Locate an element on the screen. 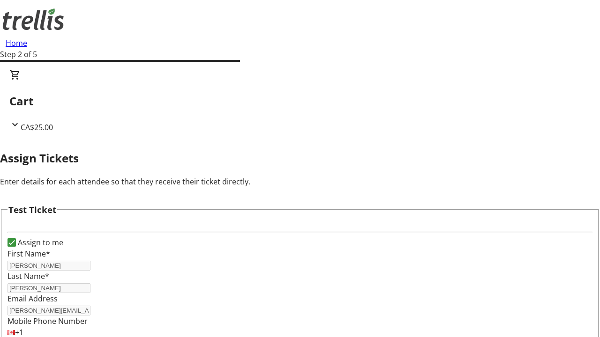 Image resolution: width=600 pixels, height=337 pixels. span: CA$25.00 is located at coordinates (37, 127).